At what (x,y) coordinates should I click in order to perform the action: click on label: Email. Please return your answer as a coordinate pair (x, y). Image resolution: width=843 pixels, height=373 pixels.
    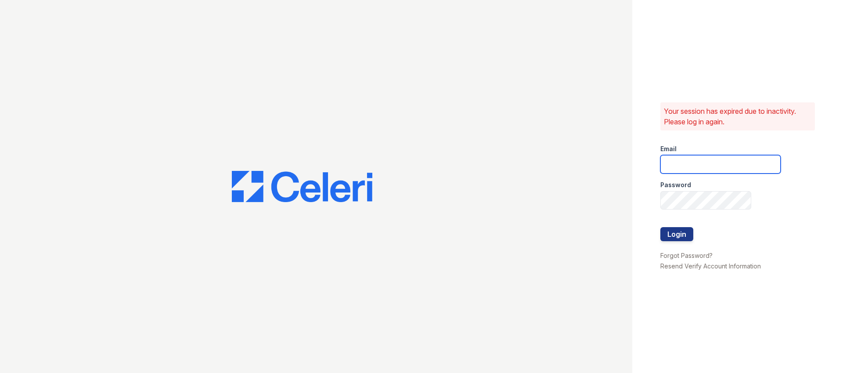
    Looking at the image, I should click on (668, 149).